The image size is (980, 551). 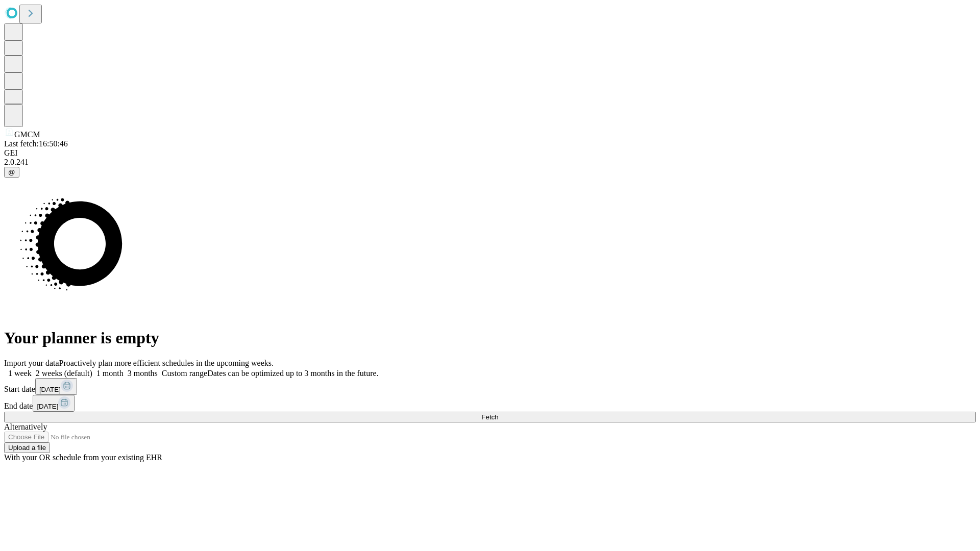 I want to click on div: GEI, so click(x=490, y=153).